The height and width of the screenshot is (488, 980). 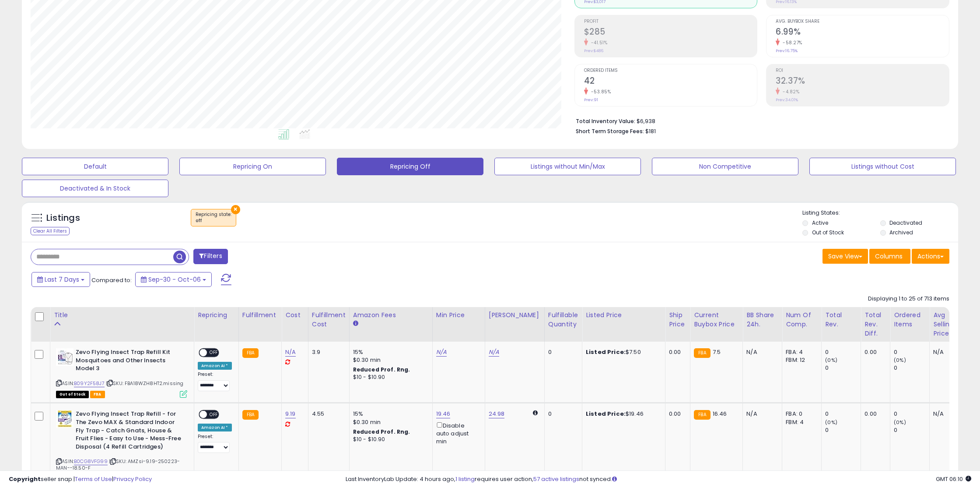 I want to click on b: Reduced Prof. Rng., so click(x=381, y=369).